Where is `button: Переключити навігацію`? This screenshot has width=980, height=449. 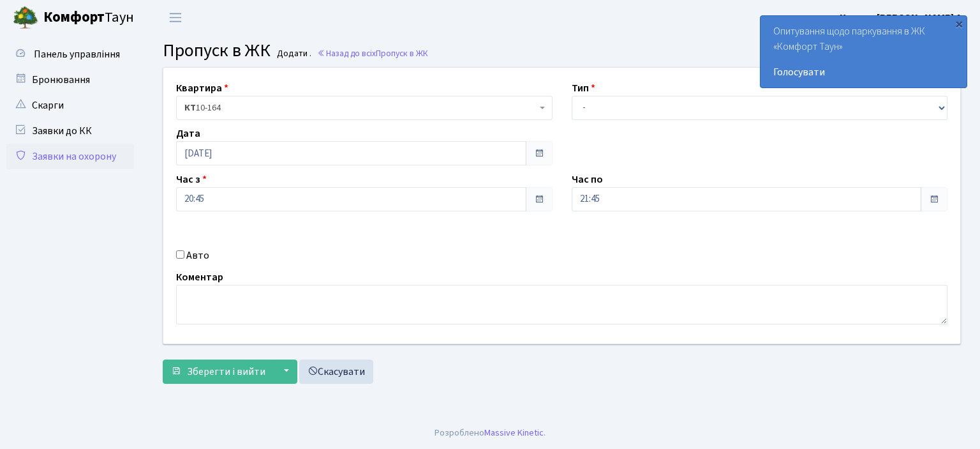 button: Переключити навігацію is located at coordinates (175, 17).